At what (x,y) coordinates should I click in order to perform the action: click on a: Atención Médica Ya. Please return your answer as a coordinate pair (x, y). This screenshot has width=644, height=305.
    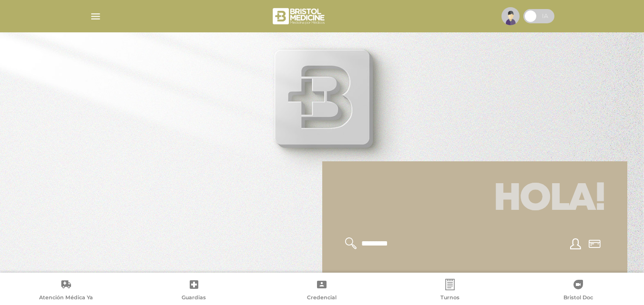
    Looking at the image, I should click on (66, 291).